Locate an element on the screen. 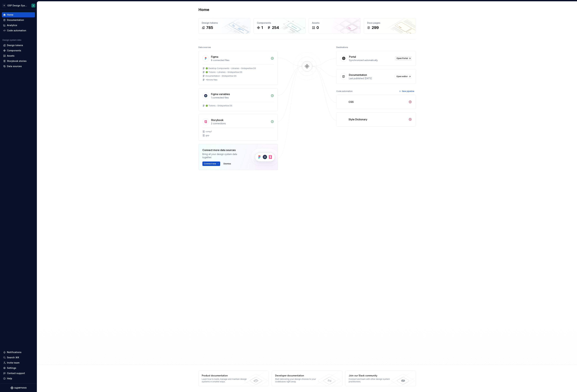 Image resolution: width=577 pixels, height=392 pixels. div: Bring all your design system data together. is located at coordinates (224, 156).